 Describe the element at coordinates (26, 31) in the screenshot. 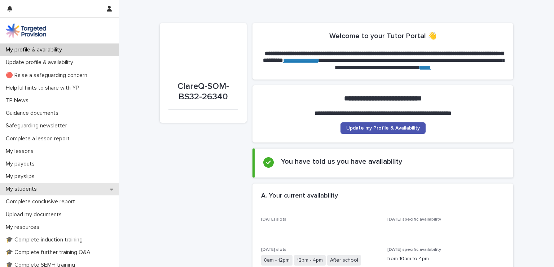

I see `img: M5nRWzHhSzIhMunXDL62` at that location.